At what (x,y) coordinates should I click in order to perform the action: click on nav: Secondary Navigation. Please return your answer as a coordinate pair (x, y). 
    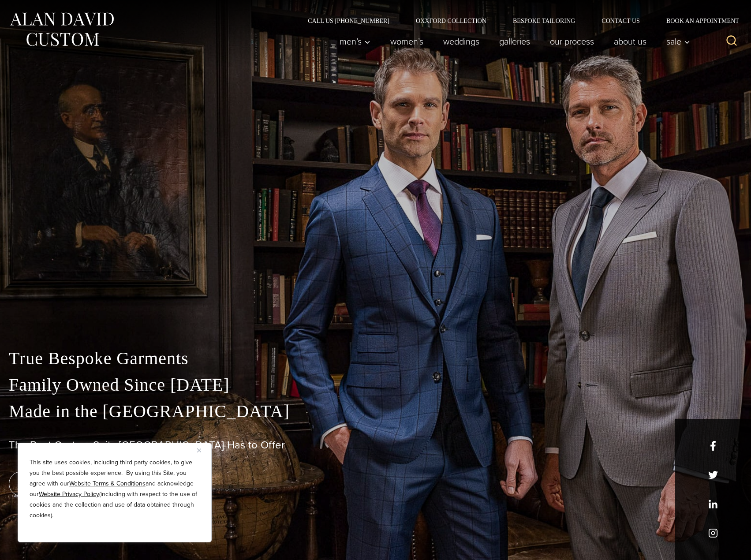
    Looking at the image, I should click on (518, 21).